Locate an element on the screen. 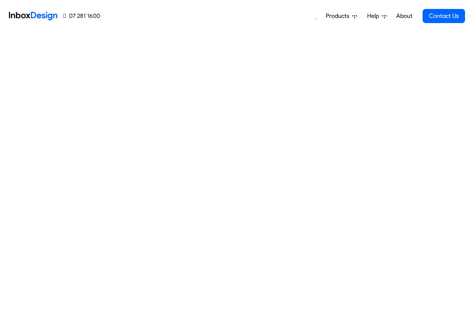 The image size is (471, 325). a: 07 281 1600 is located at coordinates (82, 16).